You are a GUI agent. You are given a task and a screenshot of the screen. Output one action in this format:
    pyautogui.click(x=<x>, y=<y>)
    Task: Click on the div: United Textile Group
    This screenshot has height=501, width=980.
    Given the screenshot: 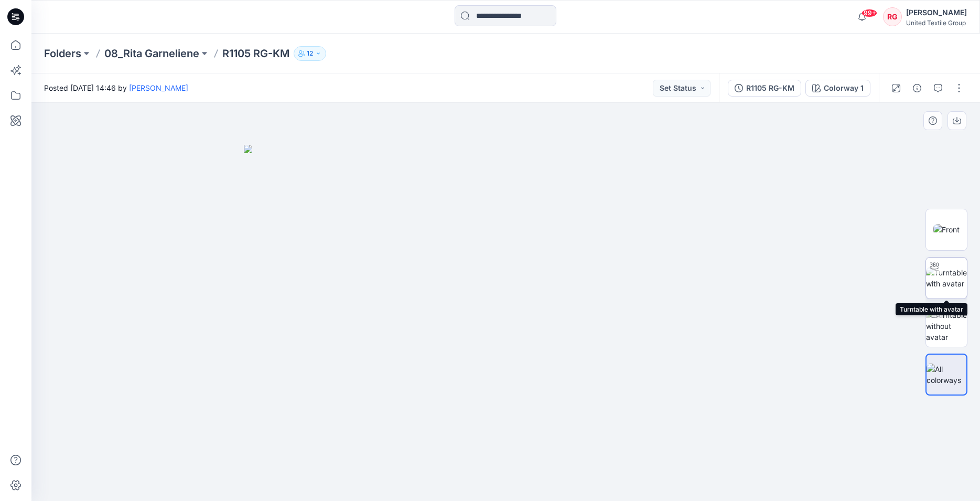 What is the action you would take?
    pyautogui.click(x=936, y=23)
    